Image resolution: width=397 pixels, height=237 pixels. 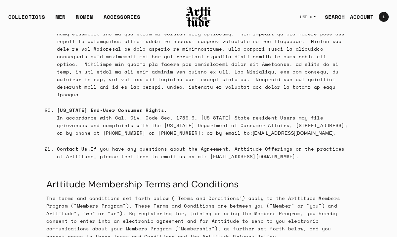 What do you see at coordinates (307, 17) in the screenshot?
I see `span: USD $` at bounding box center [307, 17].